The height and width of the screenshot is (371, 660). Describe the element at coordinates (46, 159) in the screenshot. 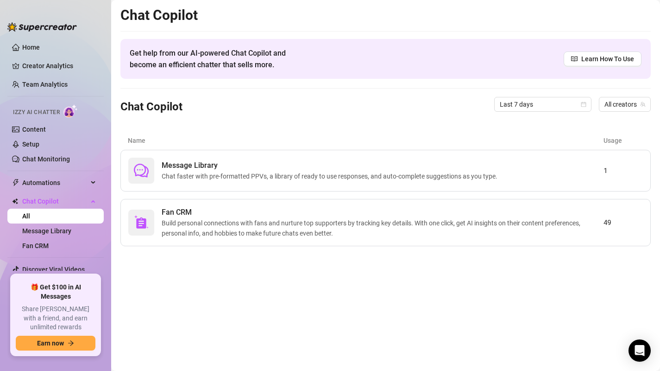

I see `a: Chat Monitoring` at that location.